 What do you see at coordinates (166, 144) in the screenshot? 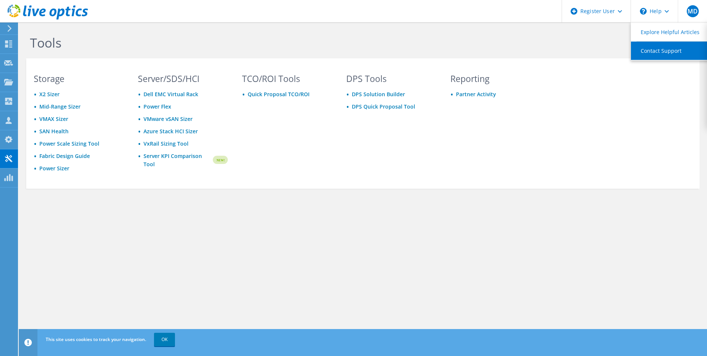
I see `a: VxRail Sizing Tool` at bounding box center [166, 144].